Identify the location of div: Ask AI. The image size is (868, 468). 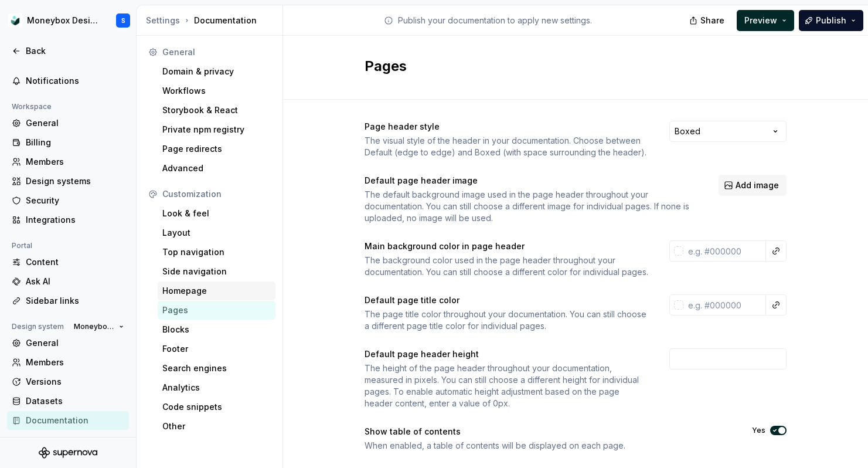
(75, 281).